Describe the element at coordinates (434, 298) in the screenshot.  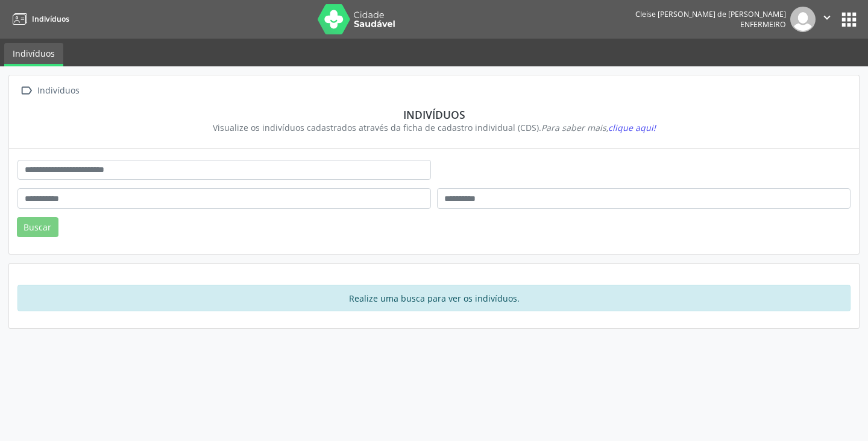
I see `div: Realize uma busca para ver os indivíduos.` at that location.